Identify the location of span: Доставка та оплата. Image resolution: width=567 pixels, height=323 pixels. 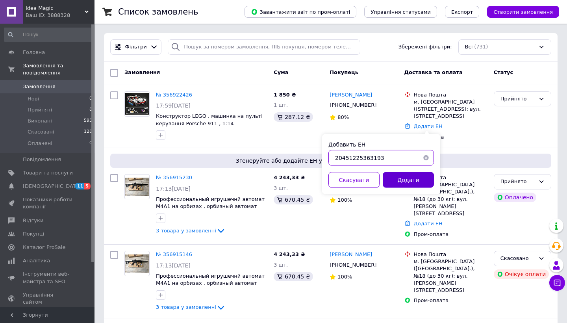
(433, 72).